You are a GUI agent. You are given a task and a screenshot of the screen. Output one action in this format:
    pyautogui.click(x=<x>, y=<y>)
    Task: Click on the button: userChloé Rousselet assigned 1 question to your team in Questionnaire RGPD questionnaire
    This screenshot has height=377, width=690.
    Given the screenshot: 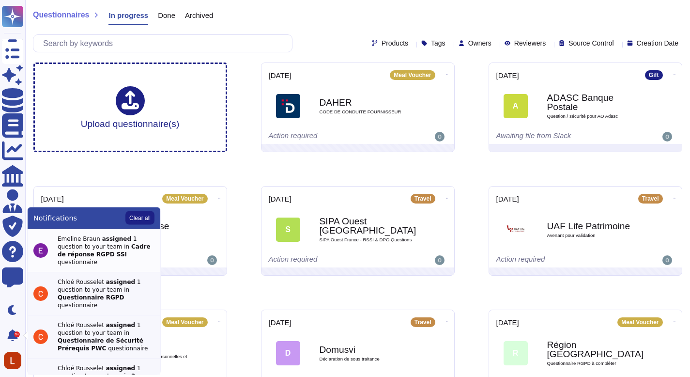 What is the action you would take?
    pyautogui.click(x=94, y=293)
    